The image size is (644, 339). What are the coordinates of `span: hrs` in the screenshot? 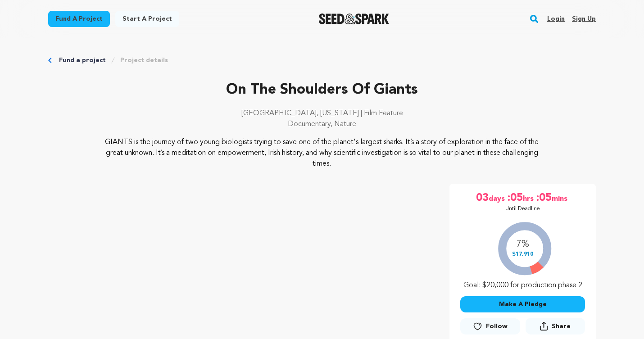 It's located at (529, 198).